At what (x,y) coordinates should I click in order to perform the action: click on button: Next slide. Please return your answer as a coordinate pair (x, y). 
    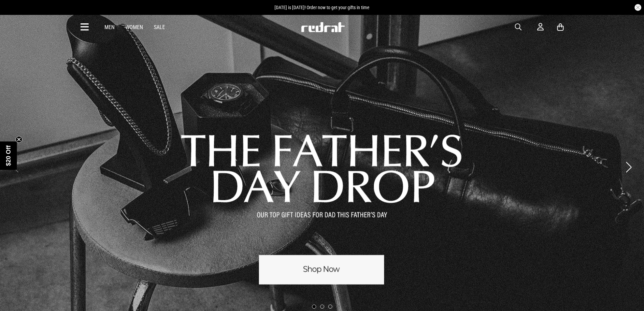
    Looking at the image, I should click on (628, 167).